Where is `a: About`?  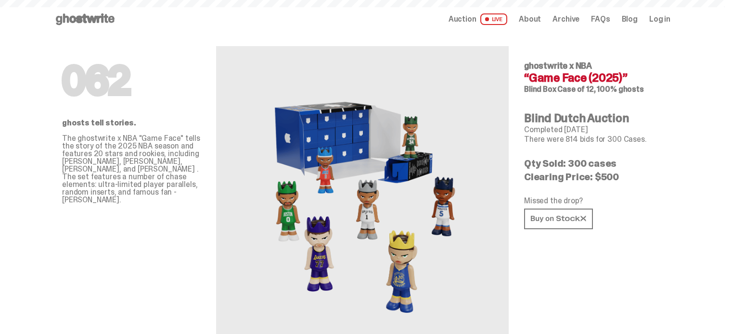 a: About is located at coordinates (530, 19).